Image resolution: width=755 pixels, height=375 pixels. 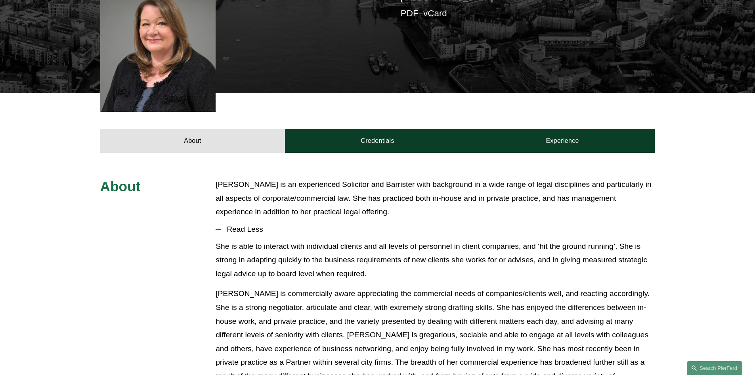 I want to click on a: Search this site, so click(x=715, y=367).